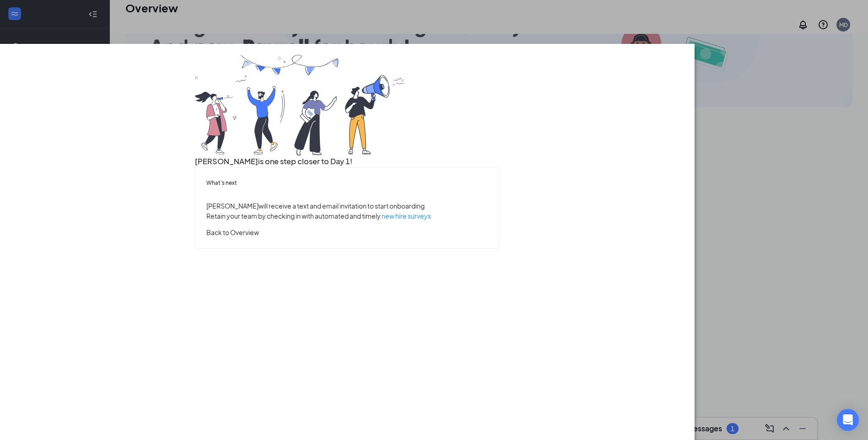 This screenshot has height=440, width=868. I want to click on img: you are all set, so click(301, 105).